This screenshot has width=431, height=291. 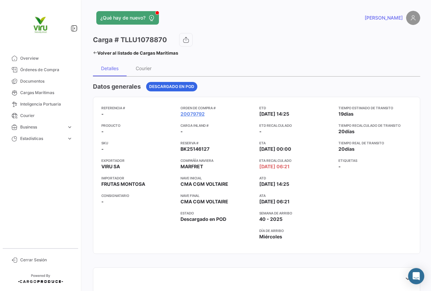 What do you see at coordinates (130, 40) in the screenshot?
I see `h3: Carga # TLLU1078870` at bounding box center [130, 40].